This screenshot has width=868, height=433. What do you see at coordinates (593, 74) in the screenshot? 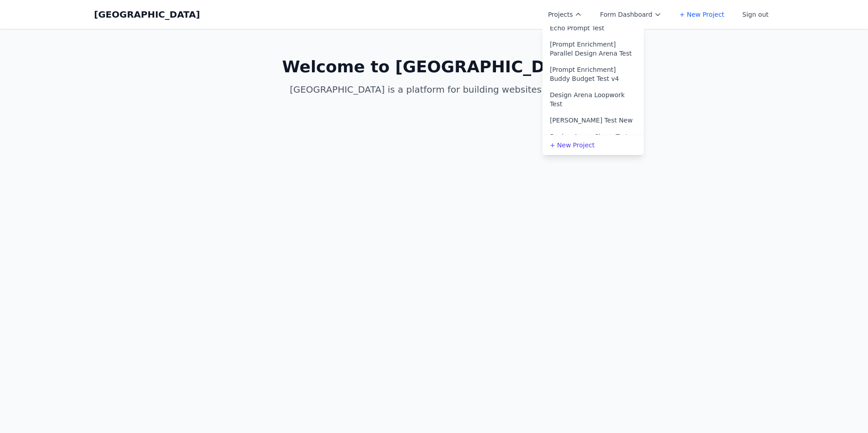
I see `a: [Prompt Enrichment] Buddy Budget Test v4` at bounding box center [593, 74].